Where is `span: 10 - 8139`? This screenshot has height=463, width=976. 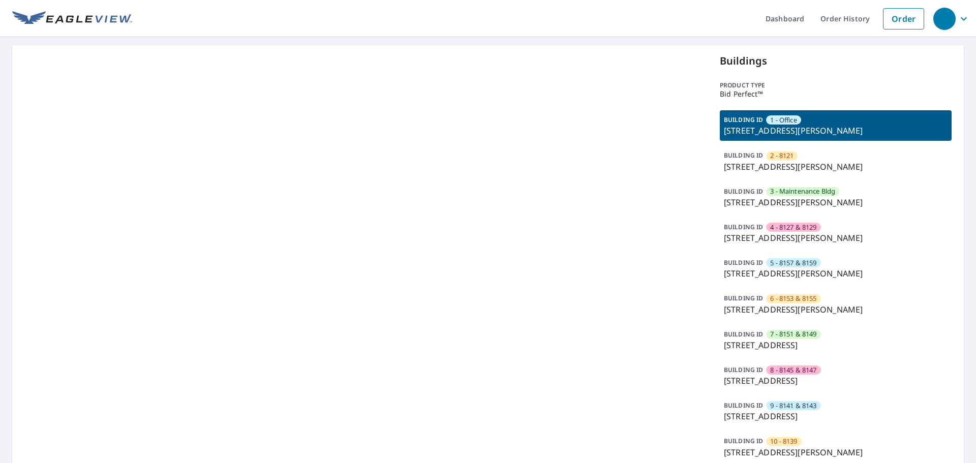 span: 10 - 8139 is located at coordinates (784, 441).